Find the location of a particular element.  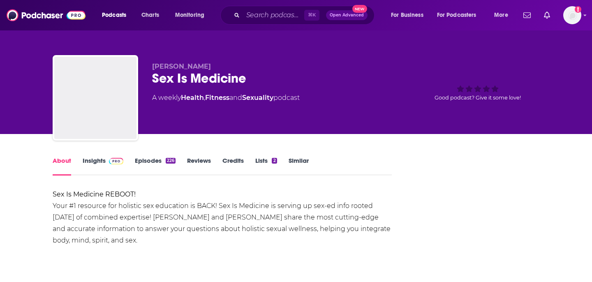

span: Open Advanced is located at coordinates (347, 15).